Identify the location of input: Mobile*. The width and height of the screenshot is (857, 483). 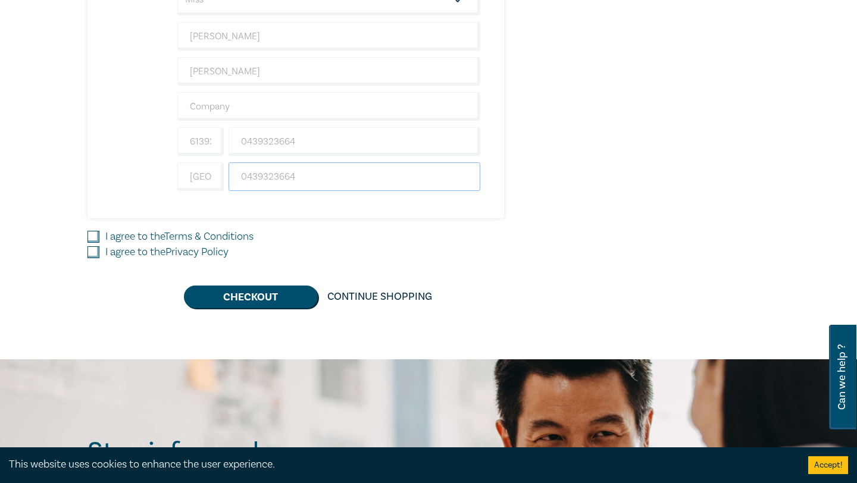
(354, 142).